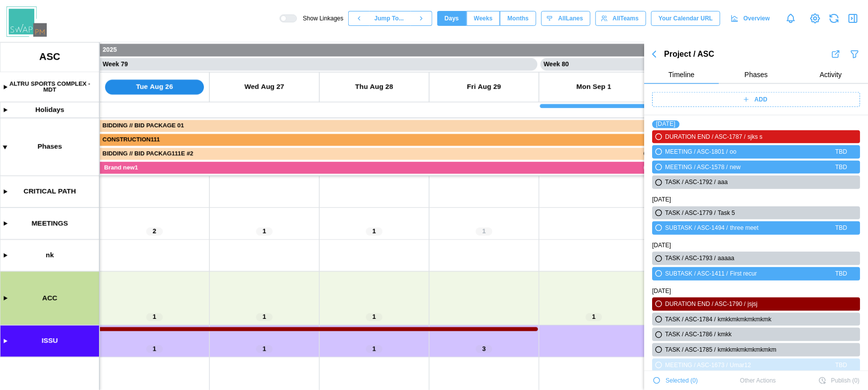 This screenshot has width=868, height=390. Describe the element at coordinates (855, 54) in the screenshot. I see `button: Filter` at that location.